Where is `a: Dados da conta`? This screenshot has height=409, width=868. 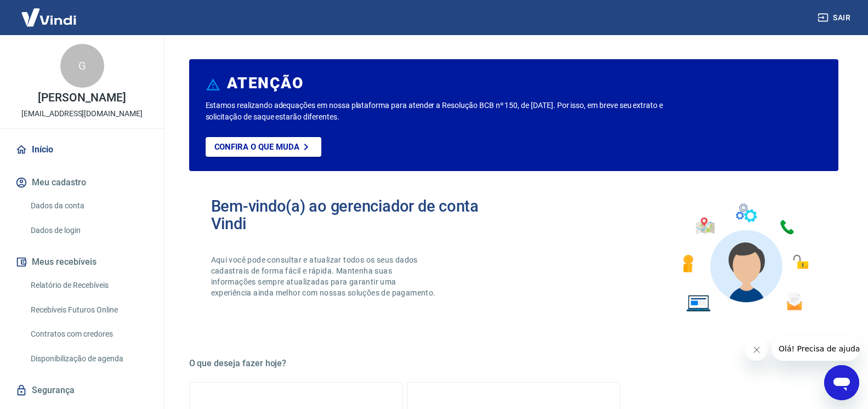
a: Dados da conta is located at coordinates (88, 205).